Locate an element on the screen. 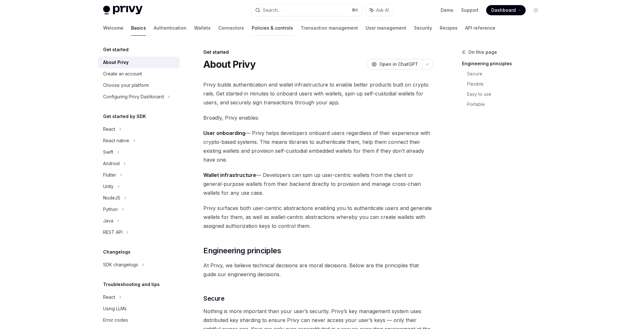 The width and height of the screenshot is (644, 329). a: About Privy is located at coordinates (139, 62).